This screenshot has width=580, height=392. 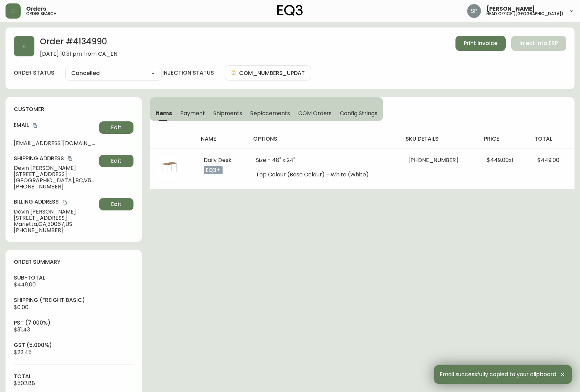 I want to click on span: $449.00 x 1, so click(x=500, y=160).